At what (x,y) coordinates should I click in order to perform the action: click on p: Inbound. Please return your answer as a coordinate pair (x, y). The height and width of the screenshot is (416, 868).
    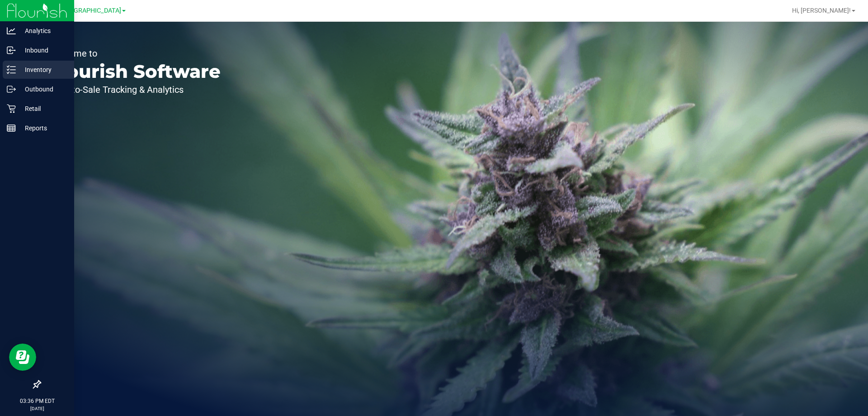
    Looking at the image, I should click on (43, 50).